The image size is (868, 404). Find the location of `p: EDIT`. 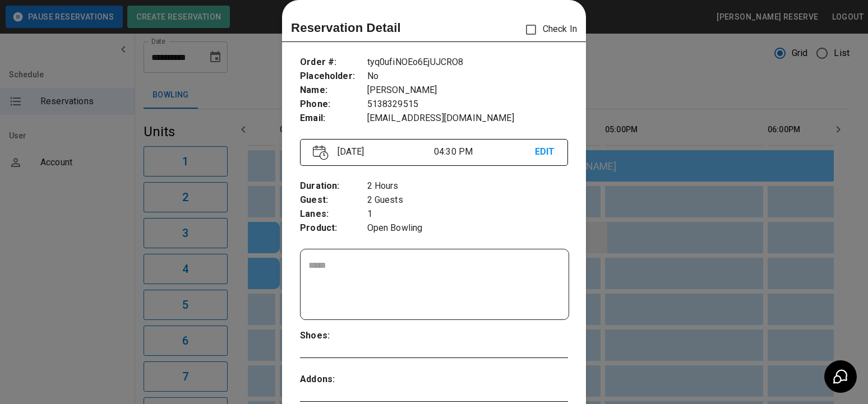

p: EDIT is located at coordinates (545, 152).